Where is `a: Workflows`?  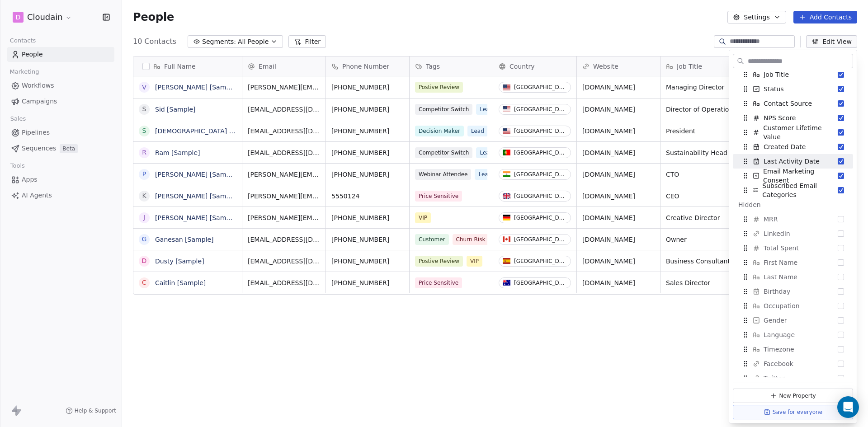
a: Workflows is located at coordinates (61, 85).